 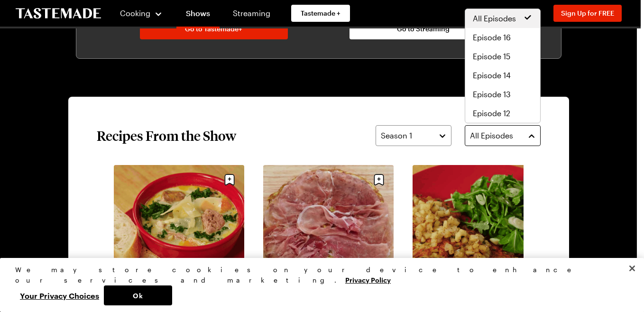 What do you see at coordinates (492, 56) in the screenshot?
I see `span: Episode 15` at bounding box center [492, 56].